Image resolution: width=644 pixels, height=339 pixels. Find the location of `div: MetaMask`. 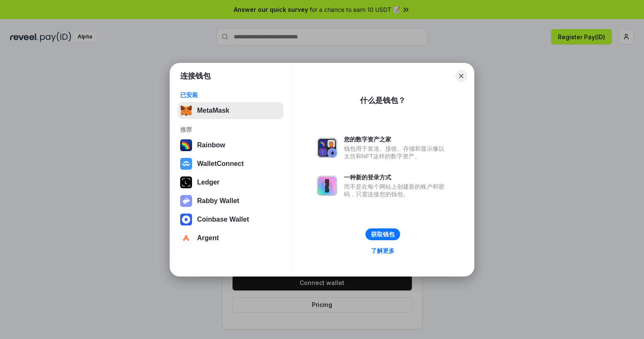

div: MetaMask is located at coordinates (213, 111).